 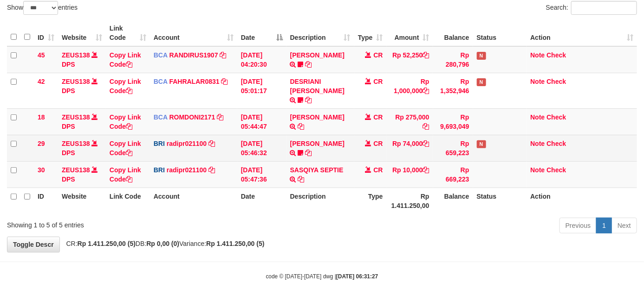 What do you see at coordinates (195, 81) in the screenshot?
I see `a: FAHRALAR0831` at bounding box center [195, 81].